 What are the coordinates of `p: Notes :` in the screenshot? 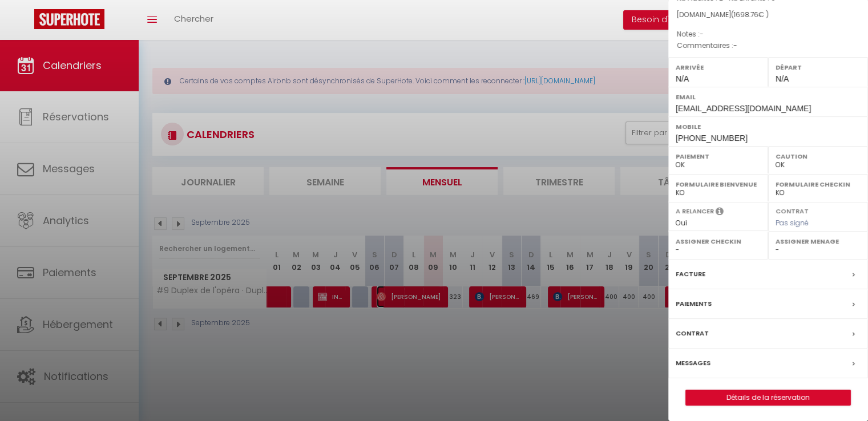 It's located at (768, 34).